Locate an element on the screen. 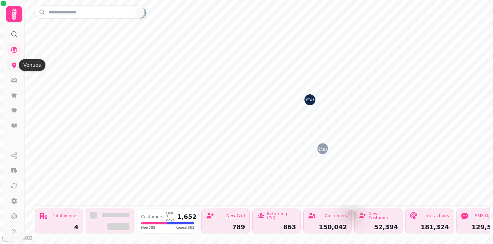 The image size is (493, 244). button: The Waterside is located at coordinates (141, 13).